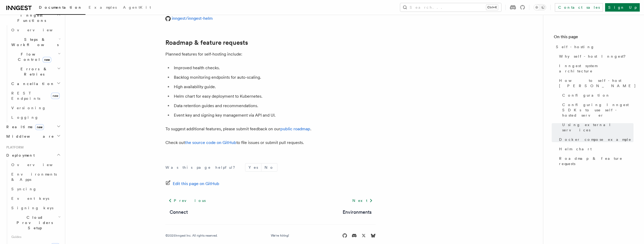 The height and width of the screenshot is (244, 644). Describe the element at coordinates (271, 143) in the screenshot. I see `p: Check out to file issues or submit pull requests.` at that location.